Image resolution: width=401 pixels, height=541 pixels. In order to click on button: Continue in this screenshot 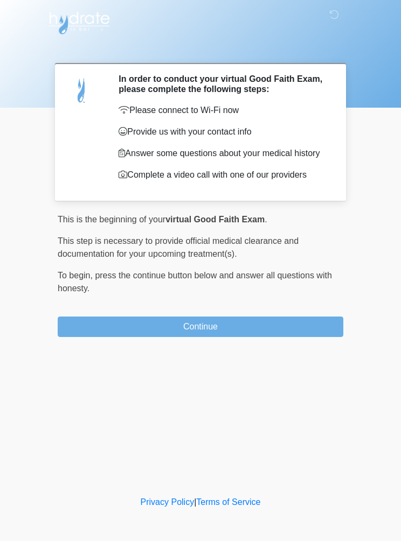, I will do `click(200, 327)`.